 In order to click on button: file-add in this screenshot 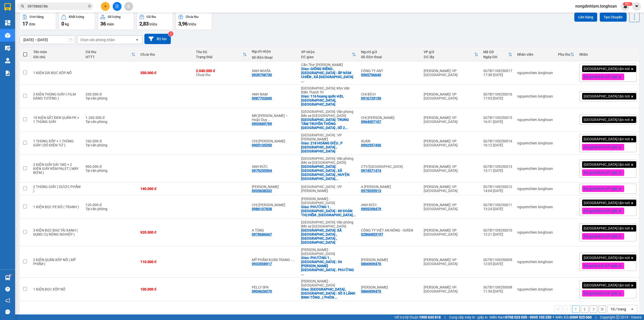, I will do `click(117, 6)`.